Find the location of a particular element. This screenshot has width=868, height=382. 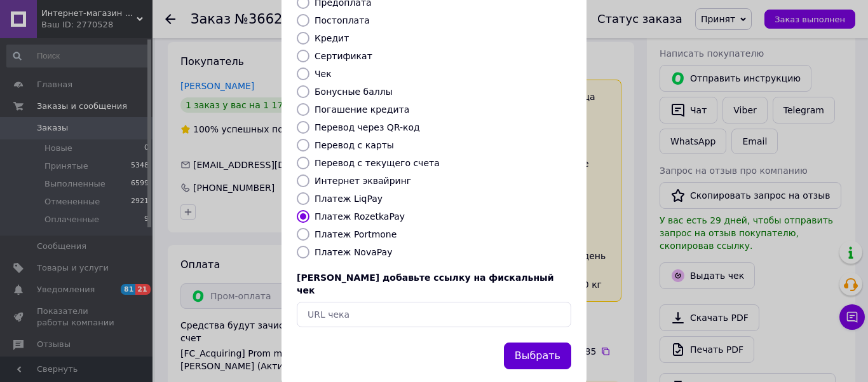

label: Чек is located at coordinates (323, 74).